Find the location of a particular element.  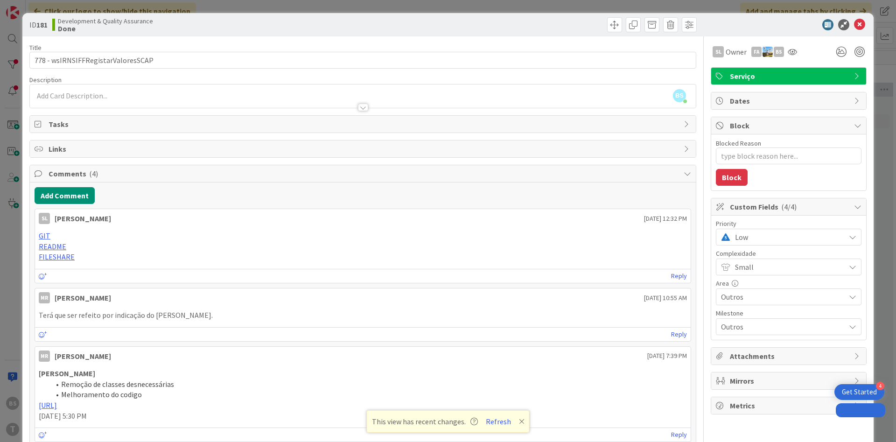

span: Low is located at coordinates (788, 237).